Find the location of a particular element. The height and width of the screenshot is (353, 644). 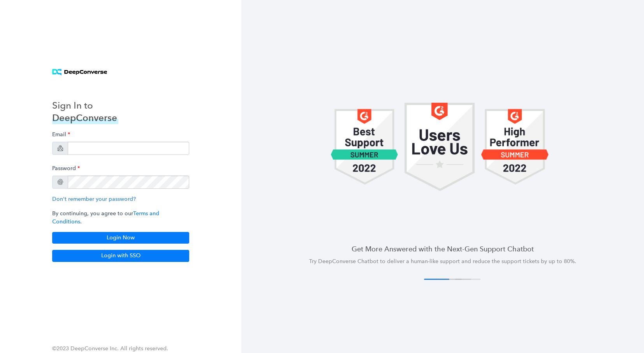

img: horizontal logo is located at coordinates (79, 72).